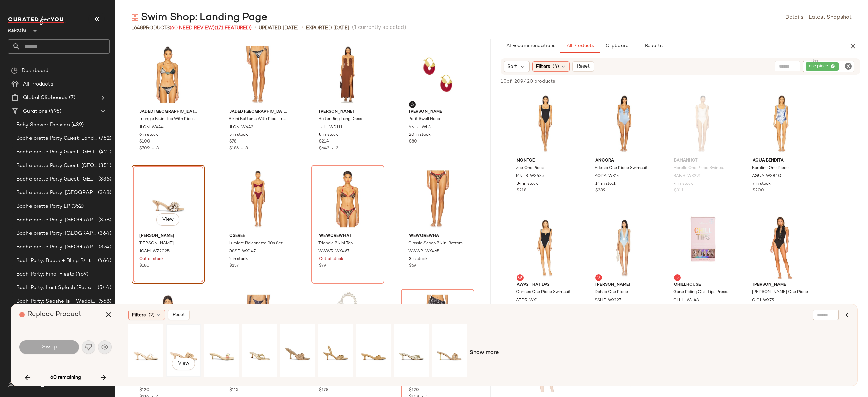 Image resolution: width=868 pixels, height=397 pixels. What do you see at coordinates (527, 301) in the screenshot?
I see `span: ATDR-WX1` at bounding box center [527, 301].